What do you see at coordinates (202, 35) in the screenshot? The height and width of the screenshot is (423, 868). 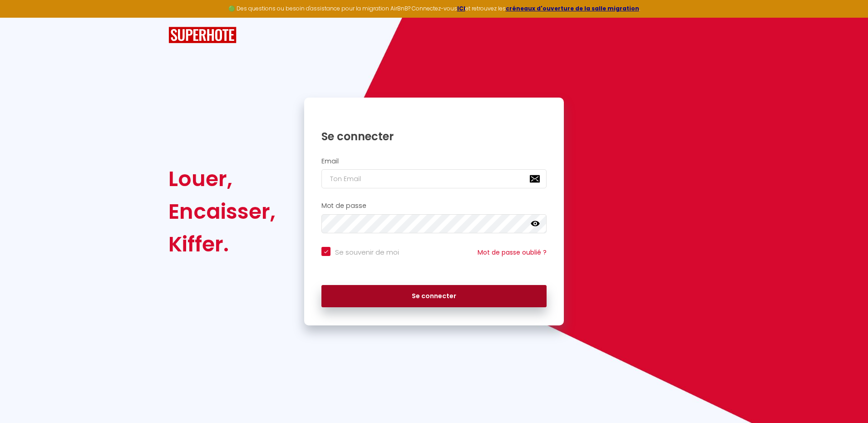 I see `img: SuperHote logo` at bounding box center [202, 35].